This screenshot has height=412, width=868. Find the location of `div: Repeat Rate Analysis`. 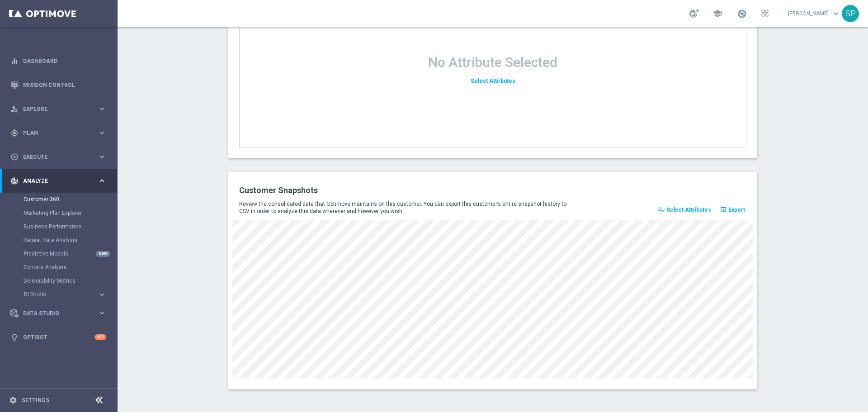

div: Repeat Rate Analysis is located at coordinates (70, 240).